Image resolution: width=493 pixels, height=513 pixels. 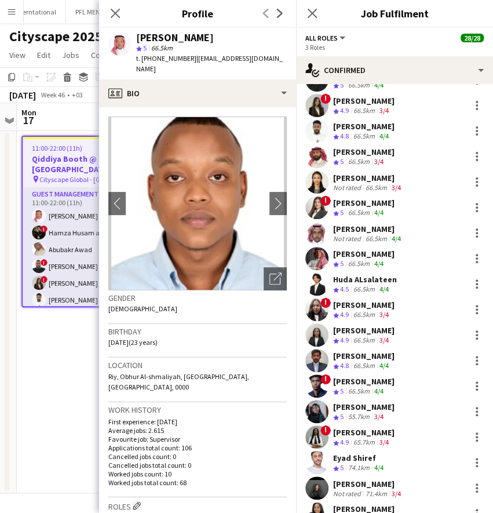 What do you see at coordinates (71, 55) in the screenshot?
I see `a: Jobs` at bounding box center [71, 55].